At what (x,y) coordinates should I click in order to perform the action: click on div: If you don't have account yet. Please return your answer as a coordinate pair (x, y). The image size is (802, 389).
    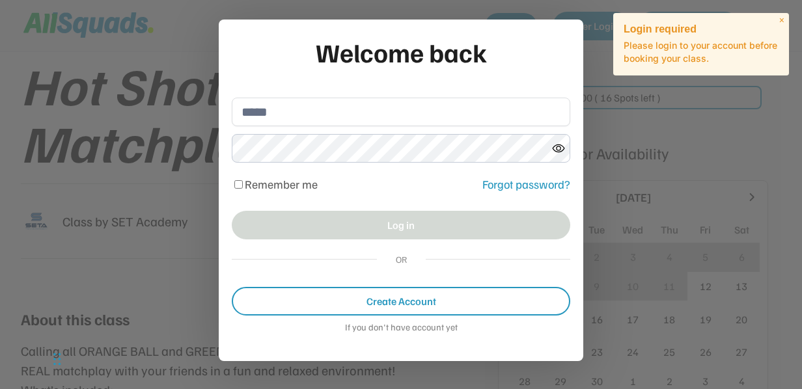
    Looking at the image, I should click on (401, 329).